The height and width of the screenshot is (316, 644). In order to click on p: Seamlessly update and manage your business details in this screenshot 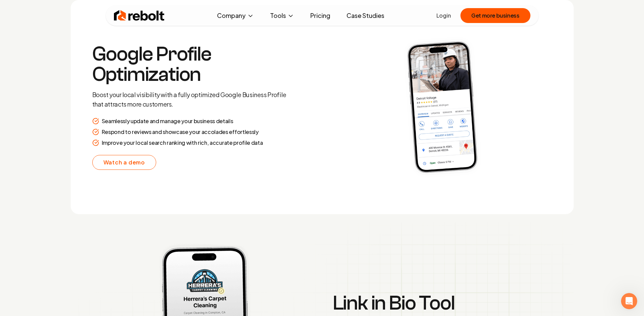, I will do `click(168, 121)`.